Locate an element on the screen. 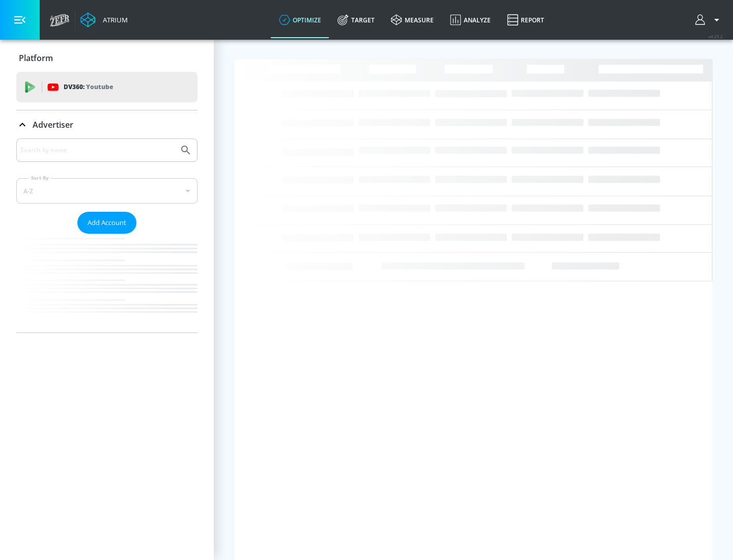 The image size is (733, 560). a: Report is located at coordinates (525, 20).